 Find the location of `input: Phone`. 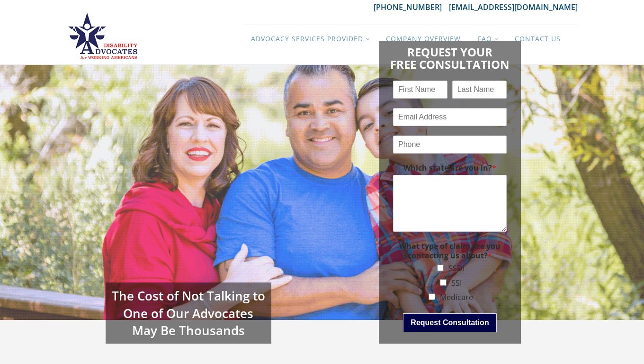

input: Phone is located at coordinates (450, 145).